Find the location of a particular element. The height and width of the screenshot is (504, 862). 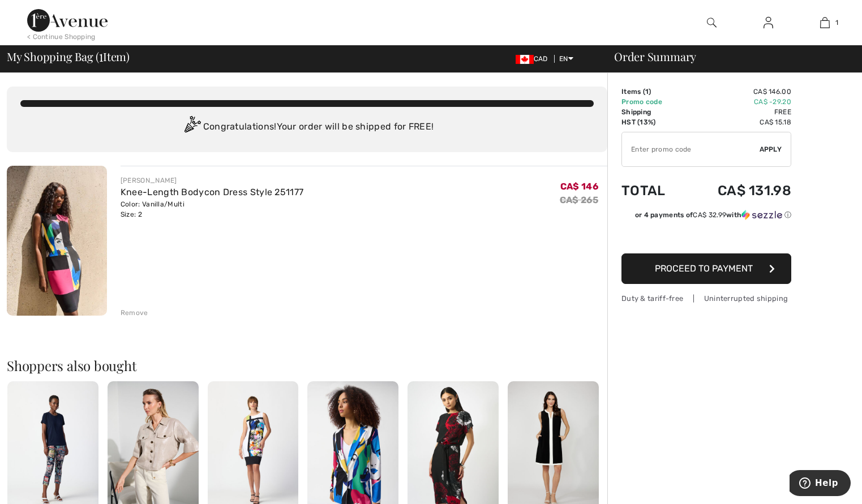

span: Proceed to Payment is located at coordinates (704, 268).